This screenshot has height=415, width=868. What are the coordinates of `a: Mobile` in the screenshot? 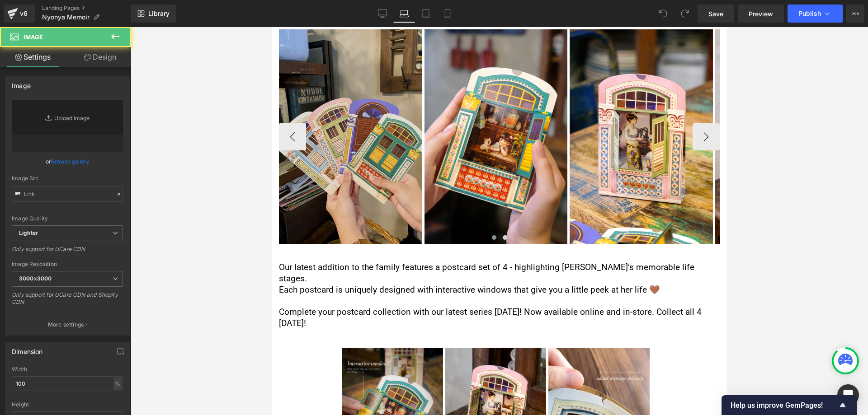 It's located at (447, 14).